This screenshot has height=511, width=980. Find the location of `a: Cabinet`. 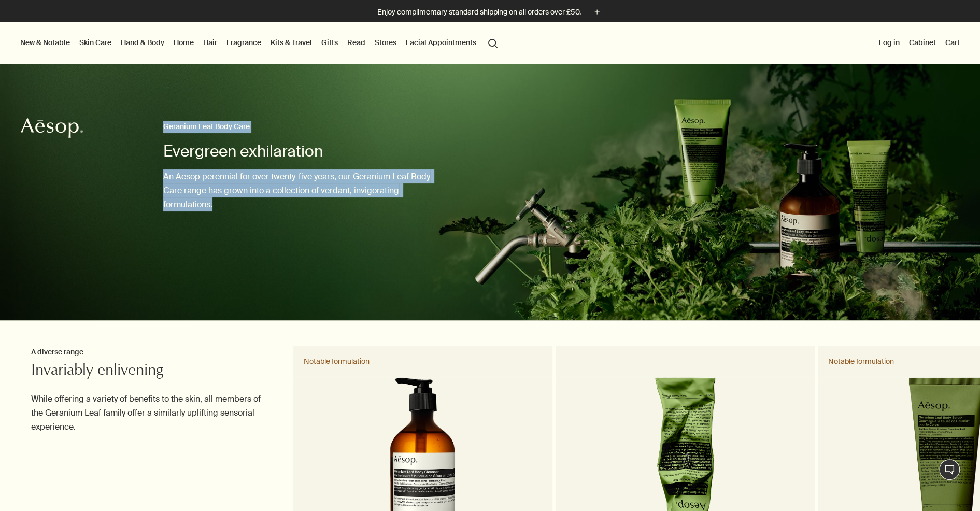

a: Cabinet is located at coordinates (922, 42).